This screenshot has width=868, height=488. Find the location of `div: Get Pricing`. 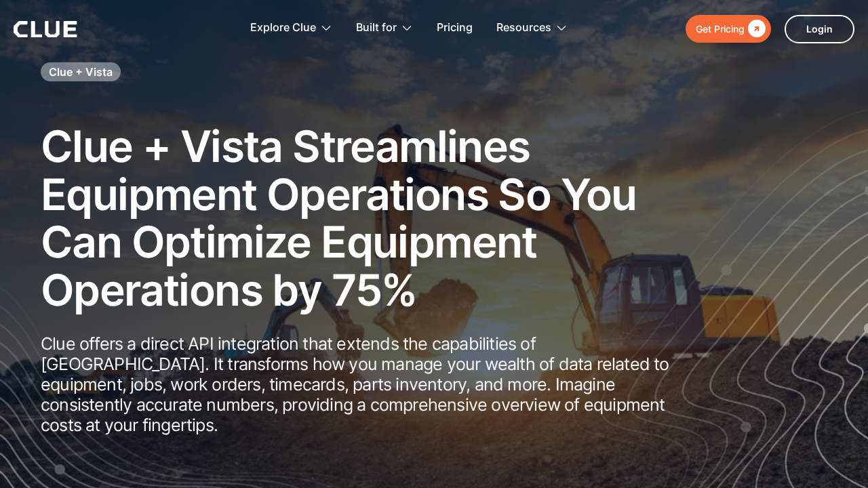

div: Get Pricing is located at coordinates (720, 29).